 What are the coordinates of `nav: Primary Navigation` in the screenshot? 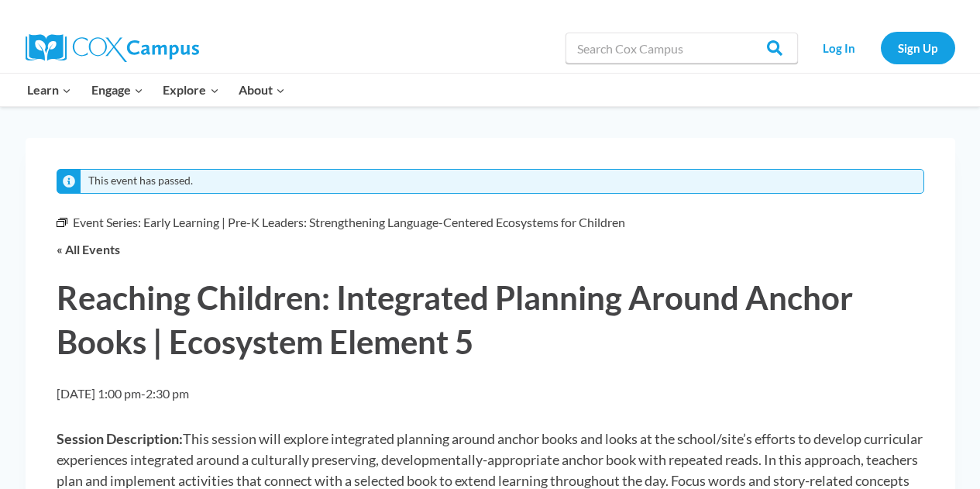 It's located at (156, 90).